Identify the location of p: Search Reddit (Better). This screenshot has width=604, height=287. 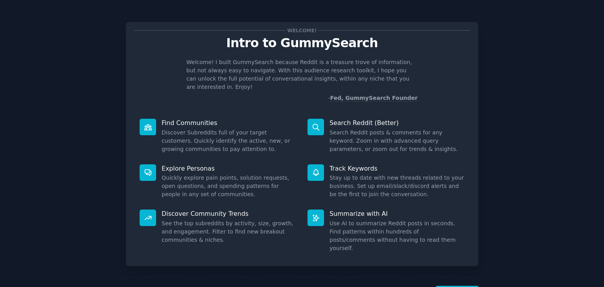
(397, 123).